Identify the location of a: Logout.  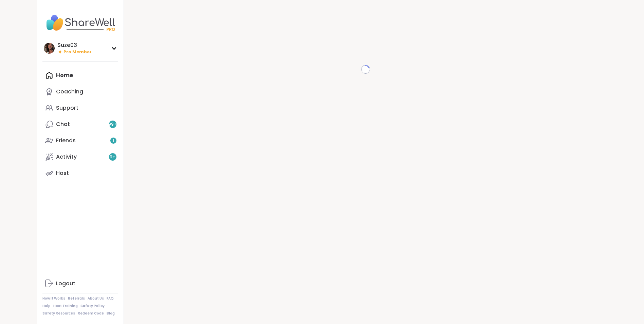
(80, 284).